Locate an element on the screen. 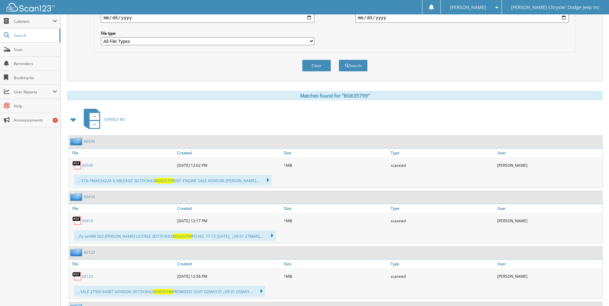 This screenshot has width=609, height=306. span: Announcements is located at coordinates (35, 120).